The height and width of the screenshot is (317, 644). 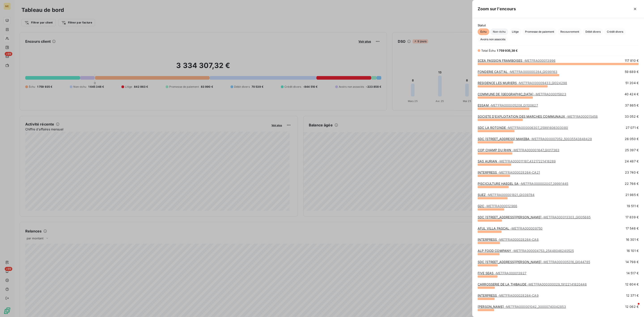 I want to click on span: Statut, so click(x=558, y=25).